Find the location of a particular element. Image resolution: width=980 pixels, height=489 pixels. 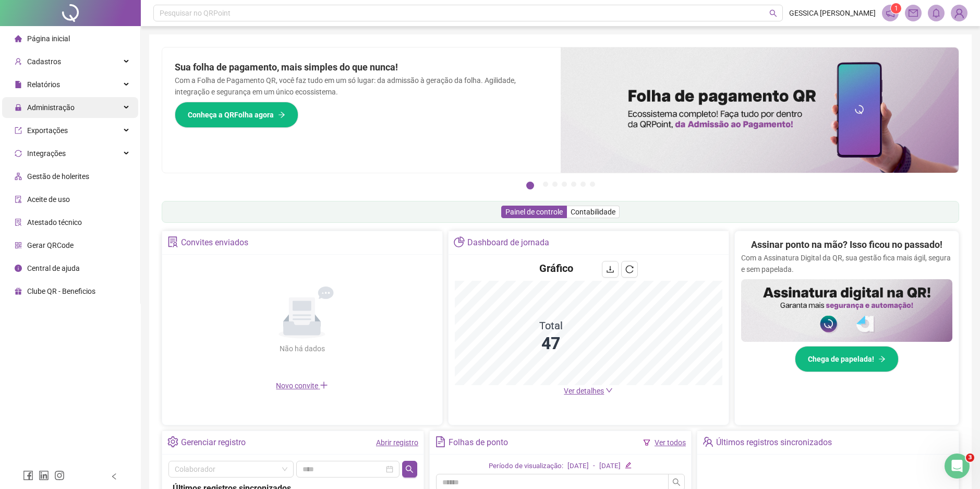

span: pie-chart is located at coordinates (459, 242).